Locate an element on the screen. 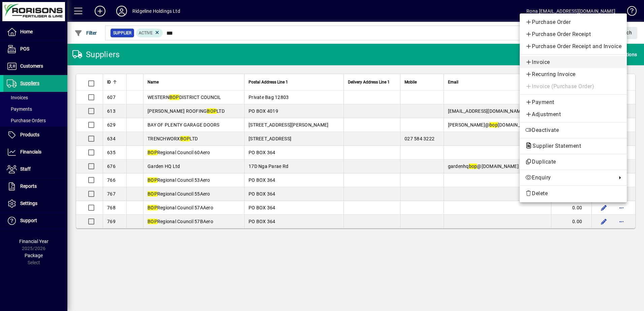 Image resolution: width=644 pixels, height=311 pixels. span: Purchase Order is located at coordinates (573, 22).